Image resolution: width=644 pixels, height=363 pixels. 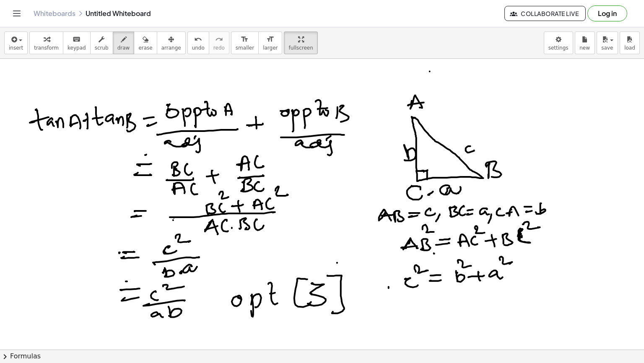 What do you see at coordinates (16, 48) in the screenshot?
I see `span: insert` at bounding box center [16, 48].